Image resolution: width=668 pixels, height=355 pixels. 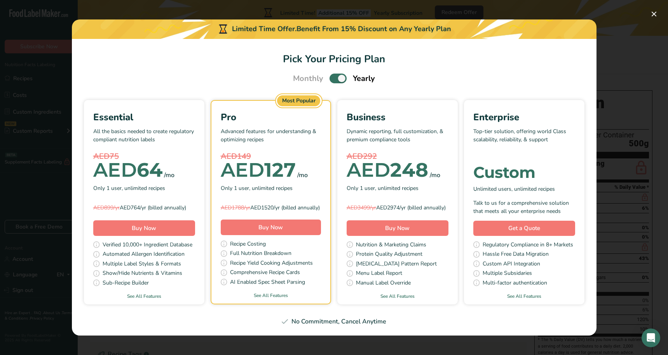 I want to click on span: Recipe Costing, so click(x=248, y=244).